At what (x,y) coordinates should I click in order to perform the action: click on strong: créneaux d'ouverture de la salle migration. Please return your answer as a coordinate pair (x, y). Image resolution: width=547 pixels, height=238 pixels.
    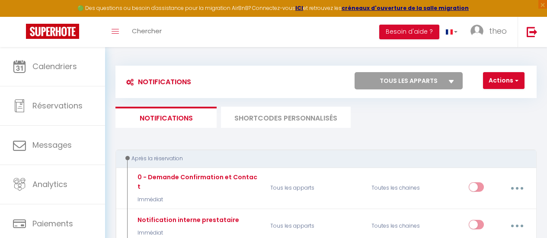
    Looking at the image, I should click on (405, 8).